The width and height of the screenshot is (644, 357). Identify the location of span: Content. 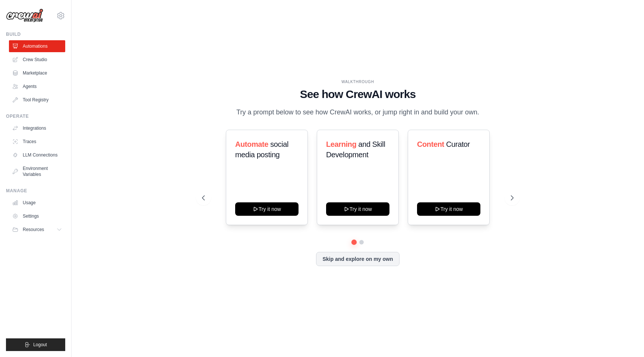
(431, 144).